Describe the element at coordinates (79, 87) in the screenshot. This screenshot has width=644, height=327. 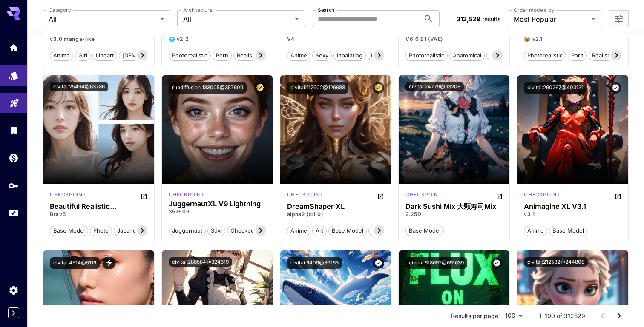
I see `button: civitai:25494@63786` at that location.